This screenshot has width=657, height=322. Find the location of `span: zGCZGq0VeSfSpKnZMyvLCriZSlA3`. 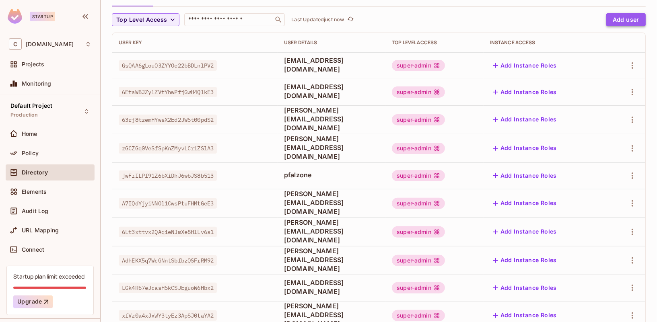

span: zGCZGq0VeSfSpKnZMyvLCriZSlA3 is located at coordinates (168, 148).